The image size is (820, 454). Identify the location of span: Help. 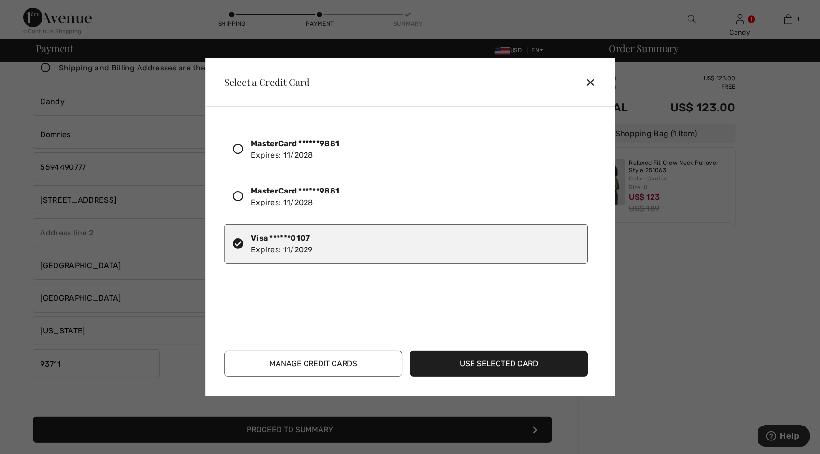
(31, 11).